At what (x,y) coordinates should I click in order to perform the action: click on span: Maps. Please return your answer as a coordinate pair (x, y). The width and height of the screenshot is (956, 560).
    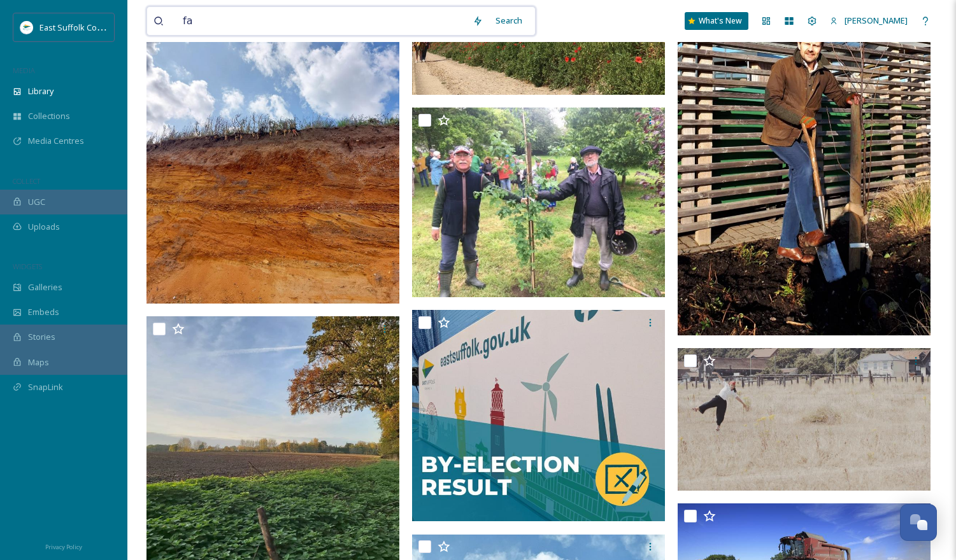
    Looking at the image, I should click on (38, 362).